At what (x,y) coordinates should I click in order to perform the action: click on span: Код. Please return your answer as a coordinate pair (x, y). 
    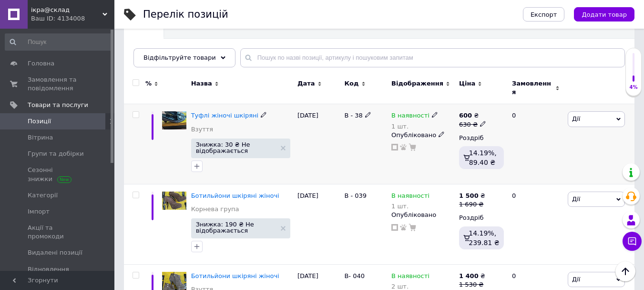
    Looking at the image, I should click on (352, 84).